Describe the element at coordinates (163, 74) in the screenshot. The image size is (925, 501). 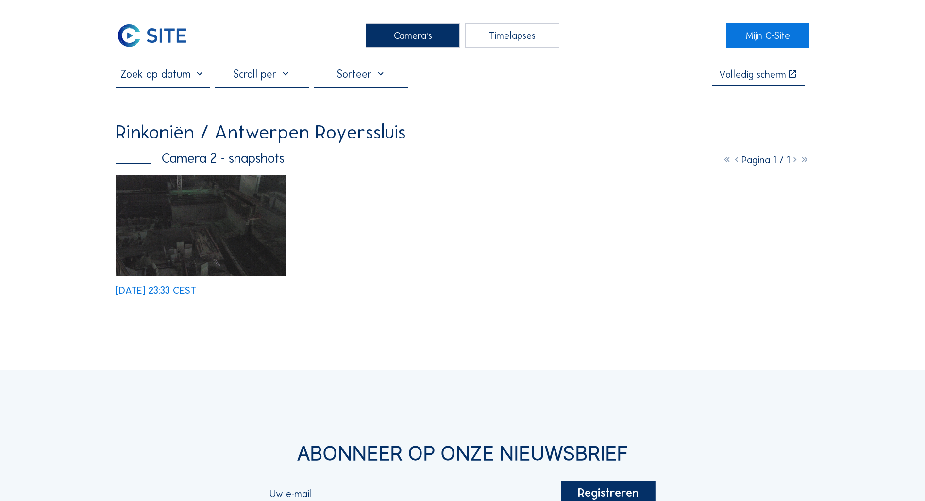
I see `input: Zoek op datum 󰅀` at that location.